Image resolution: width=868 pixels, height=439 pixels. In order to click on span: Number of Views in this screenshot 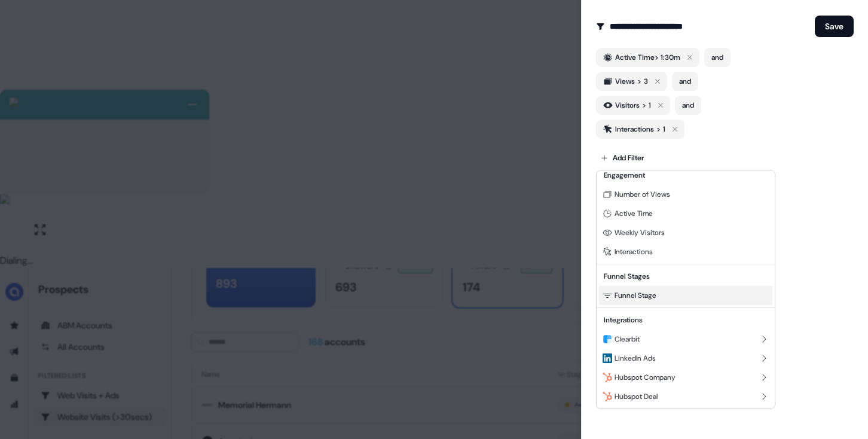, I will do `click(642, 195)`.